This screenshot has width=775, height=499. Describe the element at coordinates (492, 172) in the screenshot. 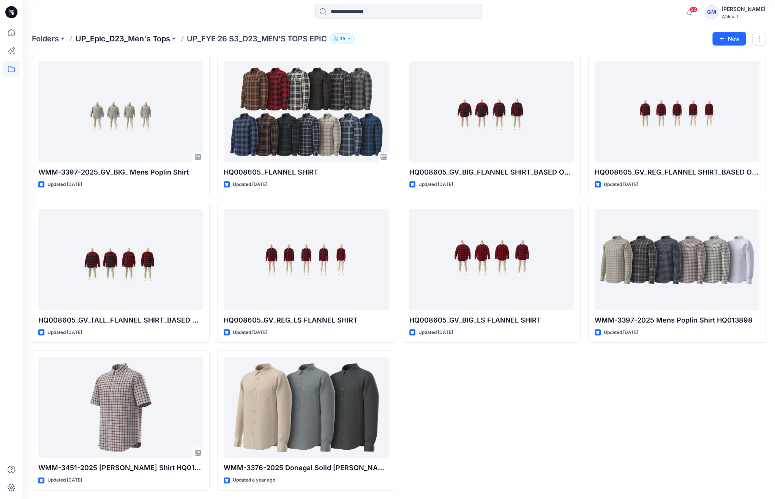

I see `p: HQ008605_GV_BIG_FLANNEL SHIRT_BASED ON CTA PTN SHAPE` at that location.